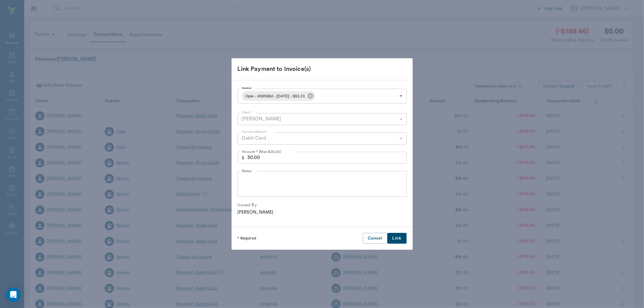 The width and height of the screenshot is (644, 308). I want to click on button: Link, so click(397, 239).